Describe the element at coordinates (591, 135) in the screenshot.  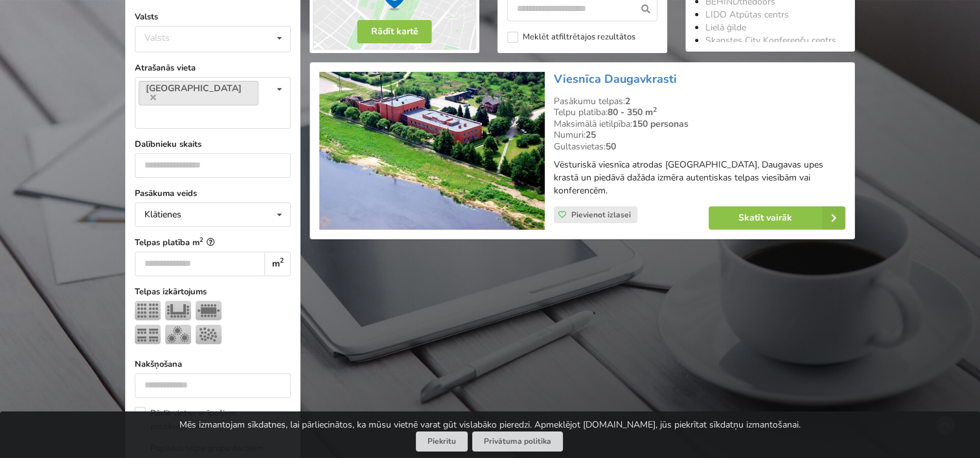
I see `strong: 25` at that location.